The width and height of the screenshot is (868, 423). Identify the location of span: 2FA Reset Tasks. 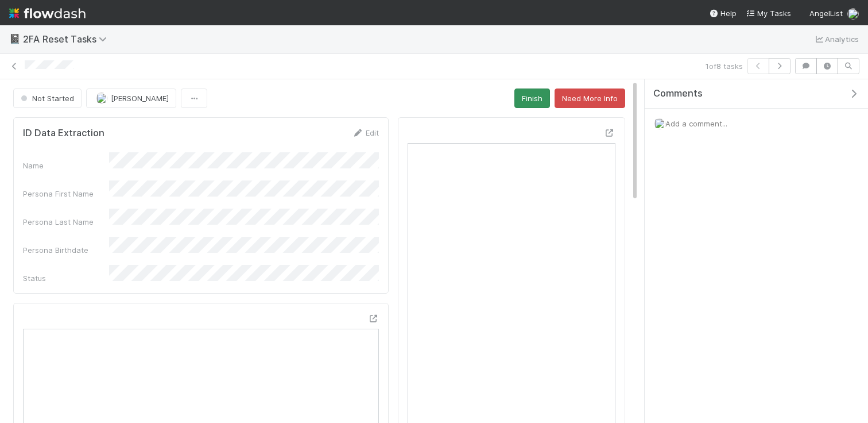
(68, 39).